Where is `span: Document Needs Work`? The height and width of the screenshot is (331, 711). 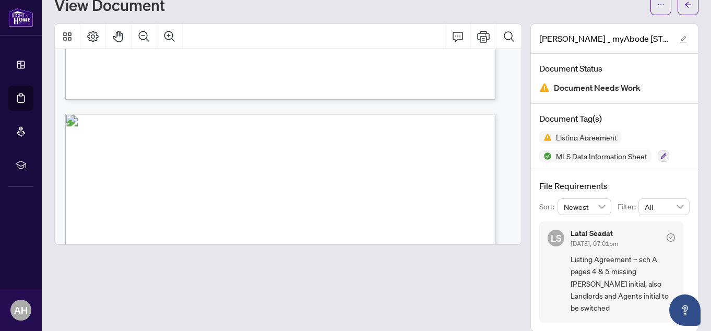 span: Document Needs Work is located at coordinates (597, 88).